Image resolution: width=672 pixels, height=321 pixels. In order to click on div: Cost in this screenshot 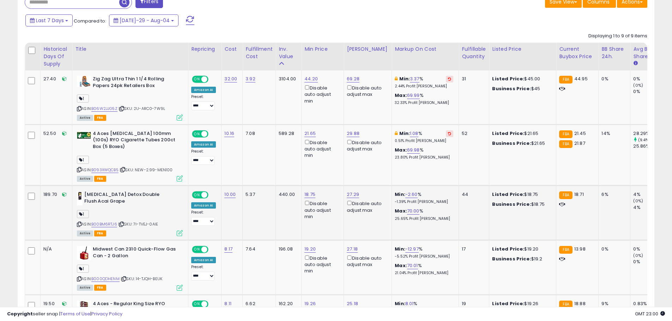, I will do `click(232, 49)`.